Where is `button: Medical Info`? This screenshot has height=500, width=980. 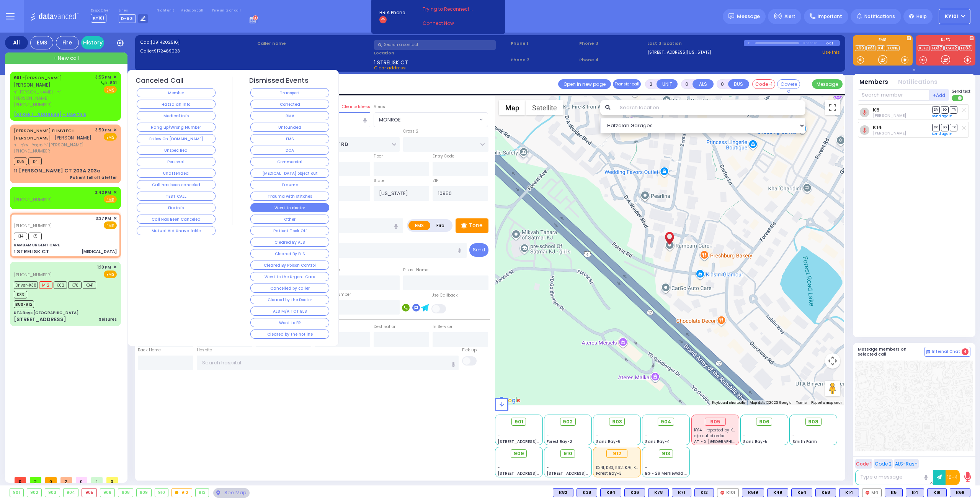
button: Medical Info is located at coordinates (176, 116).